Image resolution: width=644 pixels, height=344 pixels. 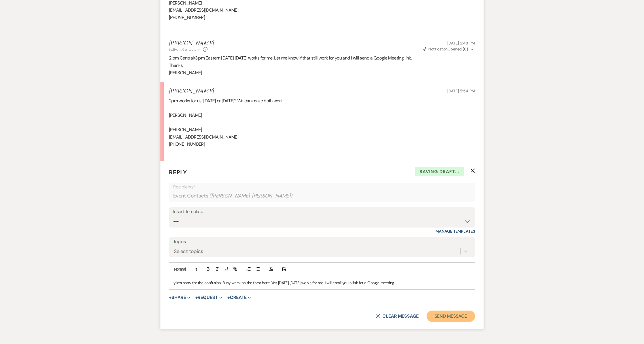 I want to click on span: Opened, so click(x=446, y=49).